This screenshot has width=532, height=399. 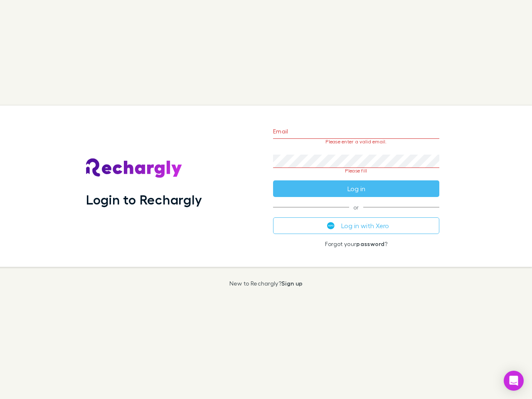 What do you see at coordinates (143, 199) in the screenshot?
I see `h1: Login to Rechargly` at bounding box center [143, 199].